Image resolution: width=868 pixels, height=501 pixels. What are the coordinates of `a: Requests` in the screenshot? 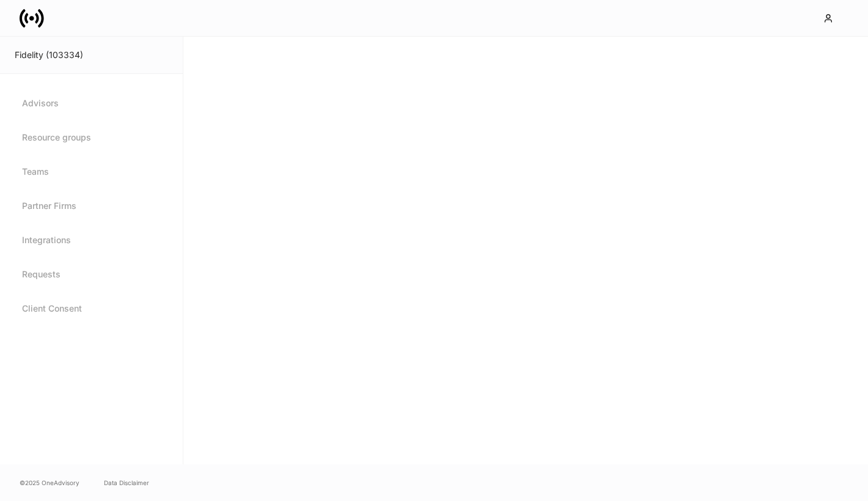 It's located at (91, 275).